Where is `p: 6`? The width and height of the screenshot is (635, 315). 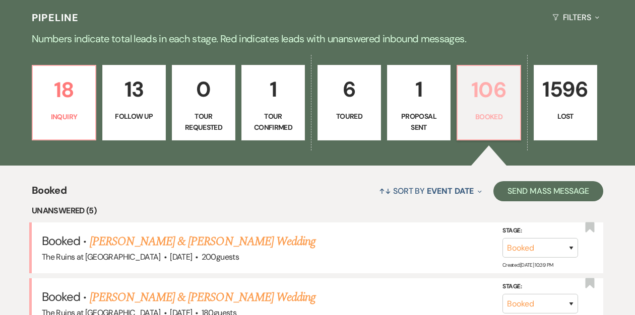 p: 6 is located at coordinates (349, 89).